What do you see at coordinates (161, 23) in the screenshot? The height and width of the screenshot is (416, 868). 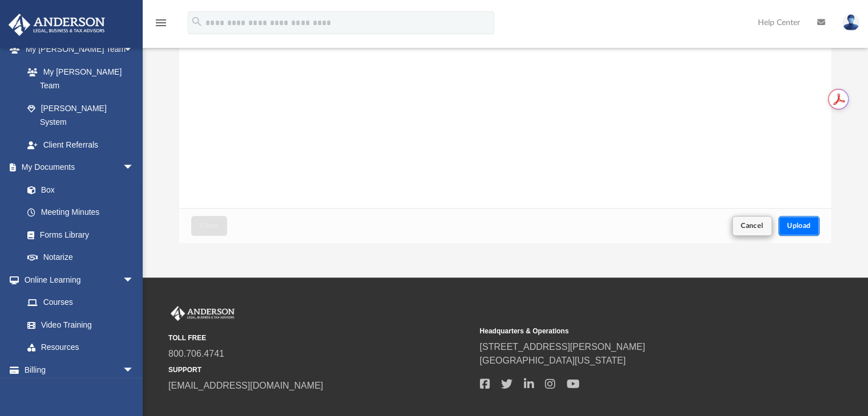 I see `i: menu` at bounding box center [161, 23].